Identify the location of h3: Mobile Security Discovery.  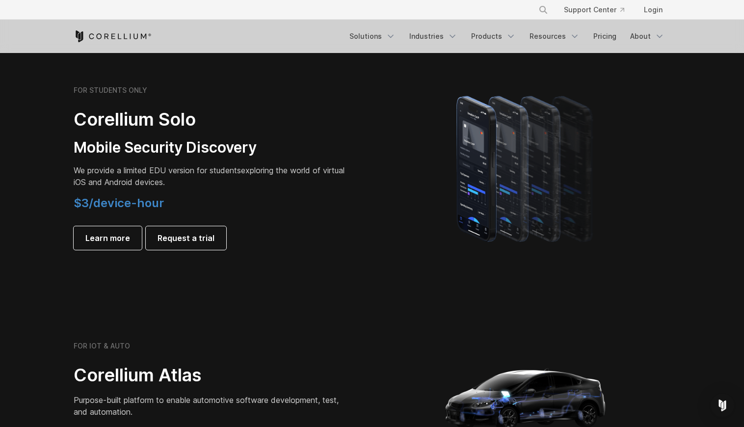
(211, 148).